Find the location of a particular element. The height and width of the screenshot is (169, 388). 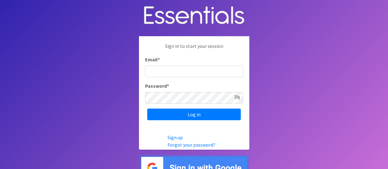

a: Forgot your password? is located at coordinates (192, 145).